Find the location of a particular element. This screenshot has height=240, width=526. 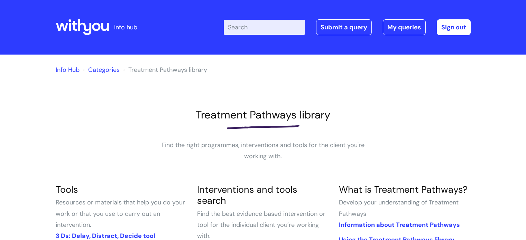

span: Resources or materials that help you do your work or that you use to carry out an intervention. is located at coordinates (120, 214).